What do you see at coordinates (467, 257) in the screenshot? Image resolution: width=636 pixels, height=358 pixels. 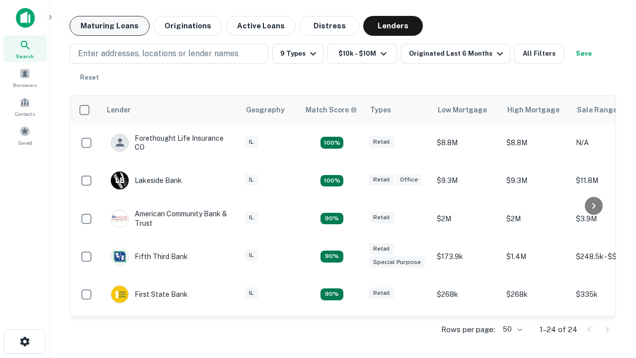 I see `td: $173.9k` at bounding box center [467, 257].